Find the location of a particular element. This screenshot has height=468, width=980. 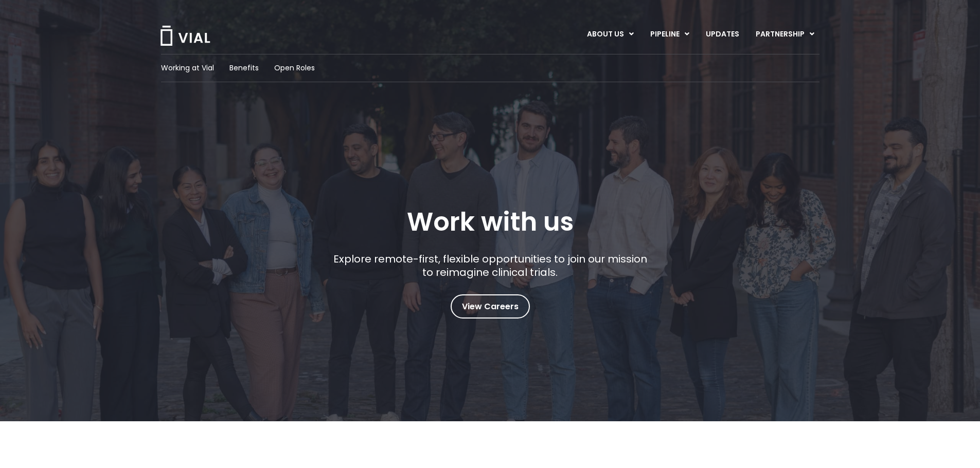

p: Explore remote-first, flexible opportunities to join our mission to reimagine clinical trials. is located at coordinates (490, 266).